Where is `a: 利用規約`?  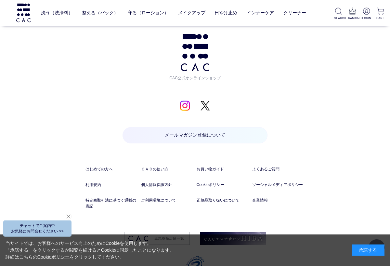 a: 利用規約 is located at coordinates (112, 185).